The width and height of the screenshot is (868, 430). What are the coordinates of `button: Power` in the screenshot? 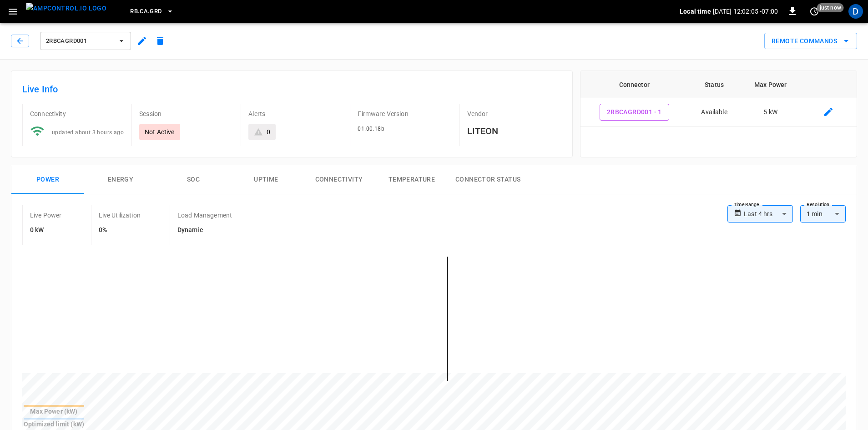 It's located at (48, 180).